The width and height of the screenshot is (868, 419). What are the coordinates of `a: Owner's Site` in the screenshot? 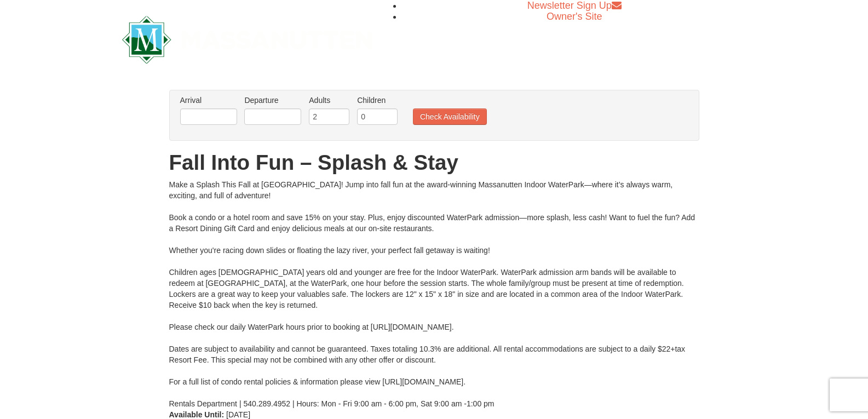 It's located at (574, 16).